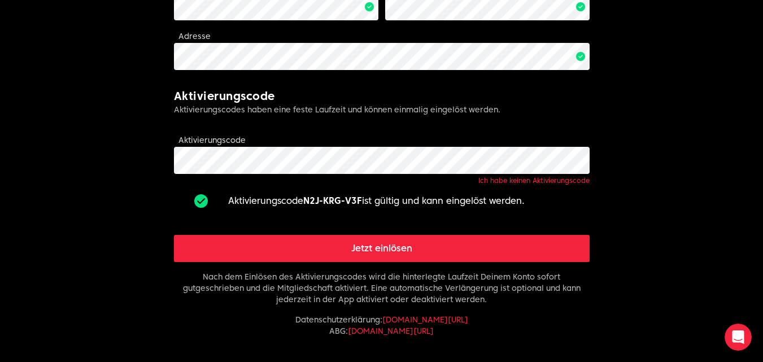  What do you see at coordinates (212, 140) in the screenshot?
I see `label: Aktivierungscode` at bounding box center [212, 140].